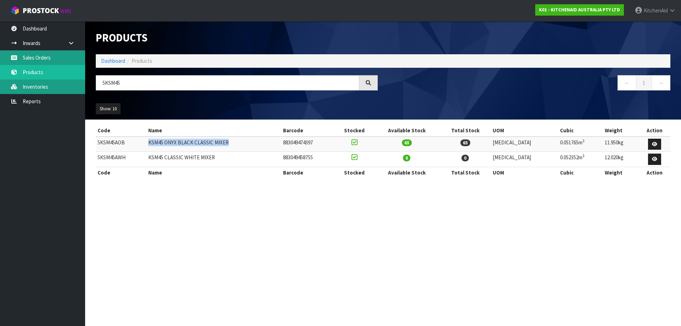  What do you see at coordinates (15, 10) in the screenshot?
I see `img: cube-alt.png` at bounding box center [15, 10].